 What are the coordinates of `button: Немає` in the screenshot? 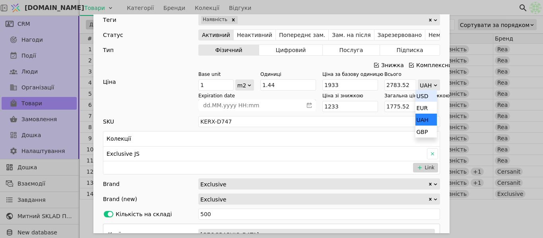 It's located at (438, 35).